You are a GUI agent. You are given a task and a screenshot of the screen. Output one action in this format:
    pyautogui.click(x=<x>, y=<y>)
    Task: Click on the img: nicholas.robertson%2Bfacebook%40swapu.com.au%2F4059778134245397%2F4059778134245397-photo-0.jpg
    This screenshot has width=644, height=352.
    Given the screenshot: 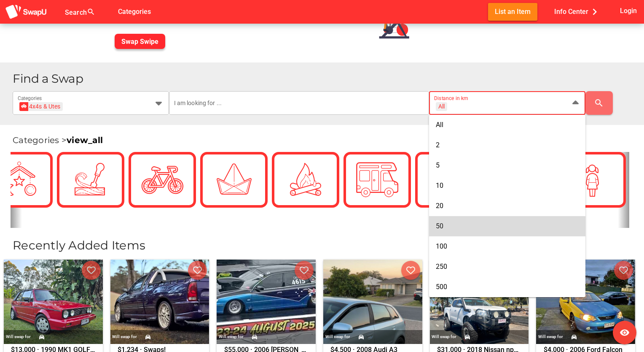 What is the action you would take?
    pyautogui.click(x=372, y=302)
    